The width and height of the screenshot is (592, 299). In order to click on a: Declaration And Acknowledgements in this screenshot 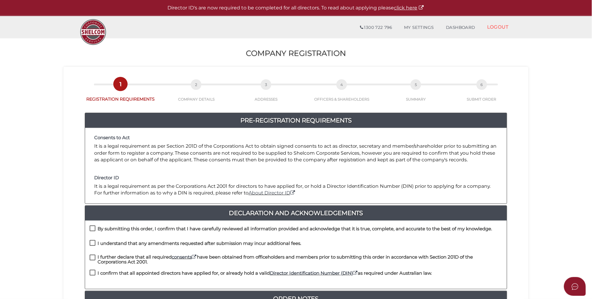, I will do `click(296, 213)`.